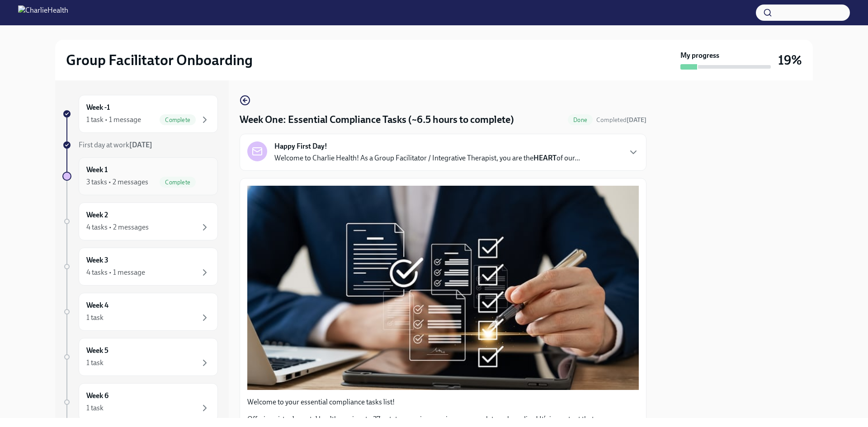  What do you see at coordinates (97, 170) in the screenshot?
I see `h6: Week 1` at bounding box center [97, 170].